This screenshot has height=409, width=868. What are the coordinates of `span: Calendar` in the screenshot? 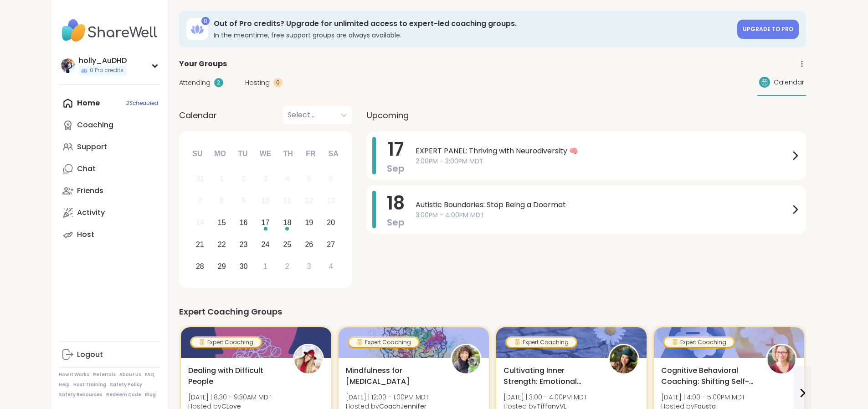 It's located at (197, 115).